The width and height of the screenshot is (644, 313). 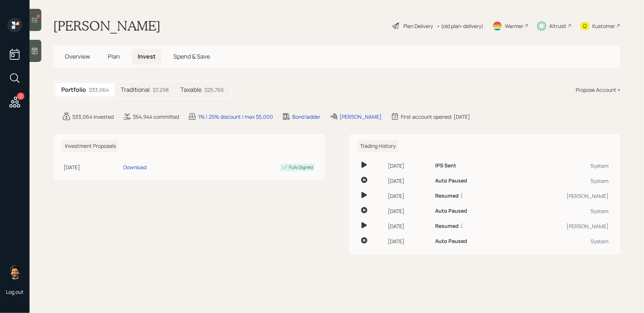 I want to click on h6: Trading History, so click(x=379, y=146).